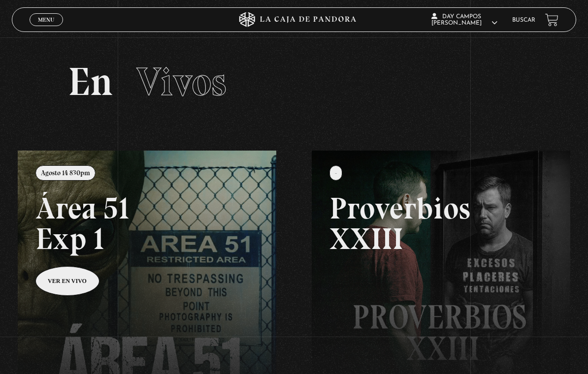 This screenshot has height=374, width=588. What do you see at coordinates (552, 20) in the screenshot?
I see `a: View your shopping cart` at bounding box center [552, 20].